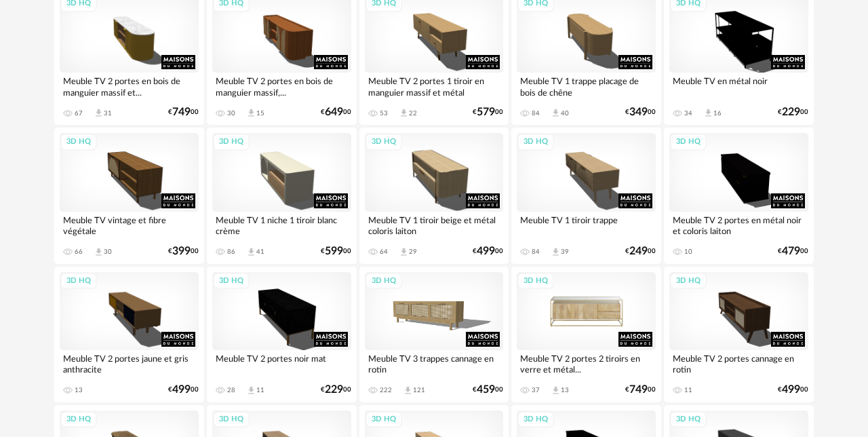  What do you see at coordinates (739, 335) in the screenshot?
I see `a: 3D HQ Meuble TV 2 portes cannage en rotin 11 €49900` at bounding box center [739, 335].